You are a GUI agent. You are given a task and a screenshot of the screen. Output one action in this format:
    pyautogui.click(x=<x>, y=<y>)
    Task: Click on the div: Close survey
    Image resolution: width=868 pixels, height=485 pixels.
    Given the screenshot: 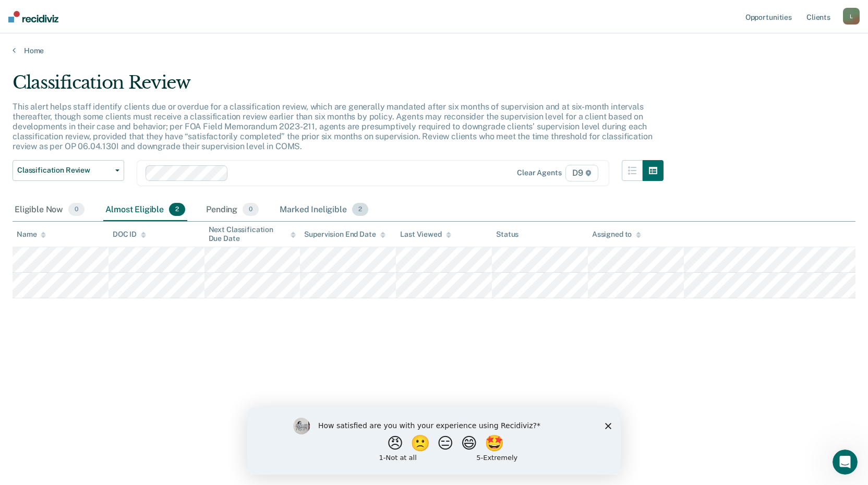 What is the action you would take?
    pyautogui.click(x=361, y=19)
    